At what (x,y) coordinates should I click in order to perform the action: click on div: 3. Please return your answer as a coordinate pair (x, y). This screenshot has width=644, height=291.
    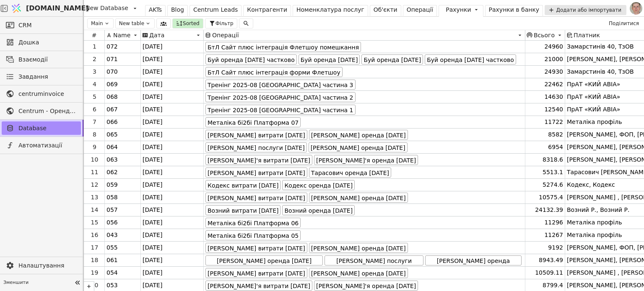
    Looking at the image, I should click on (94, 72).